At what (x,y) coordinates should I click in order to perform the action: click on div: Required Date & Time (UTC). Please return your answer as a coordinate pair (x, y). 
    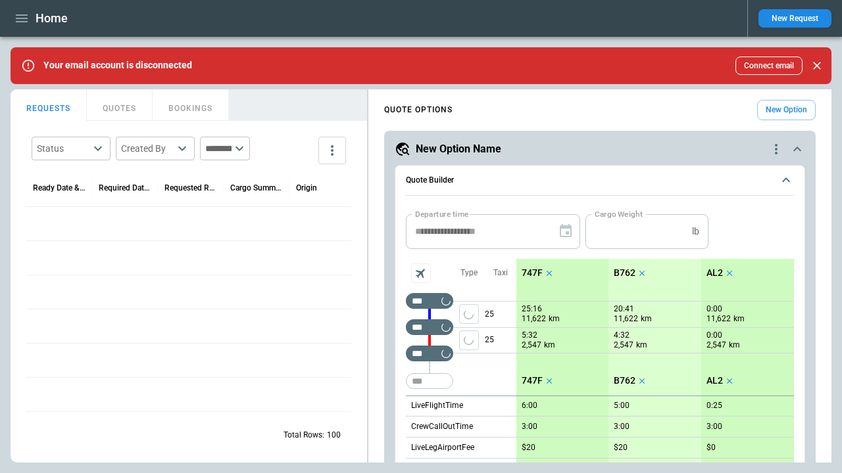
    Looking at the image, I should click on (125, 188).